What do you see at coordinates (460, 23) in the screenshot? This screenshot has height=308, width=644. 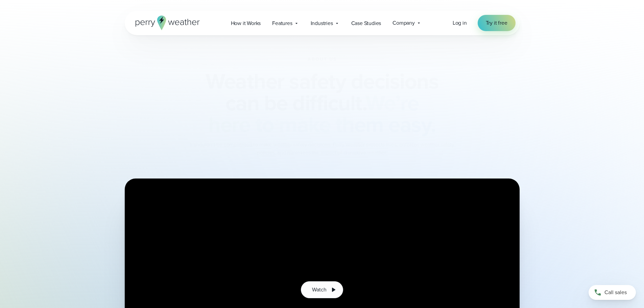 I see `a: Log in` at bounding box center [460, 23].